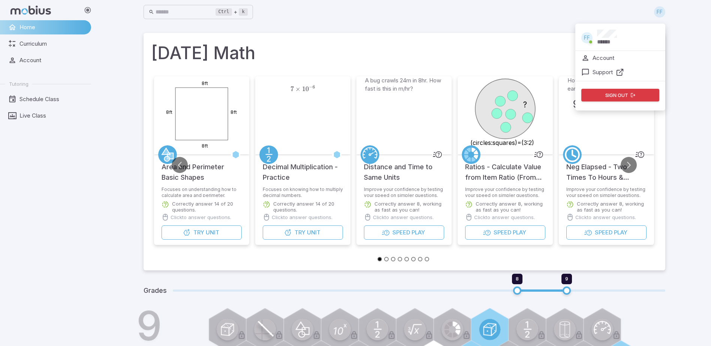  I want to click on span: 0, so click(307, 89).